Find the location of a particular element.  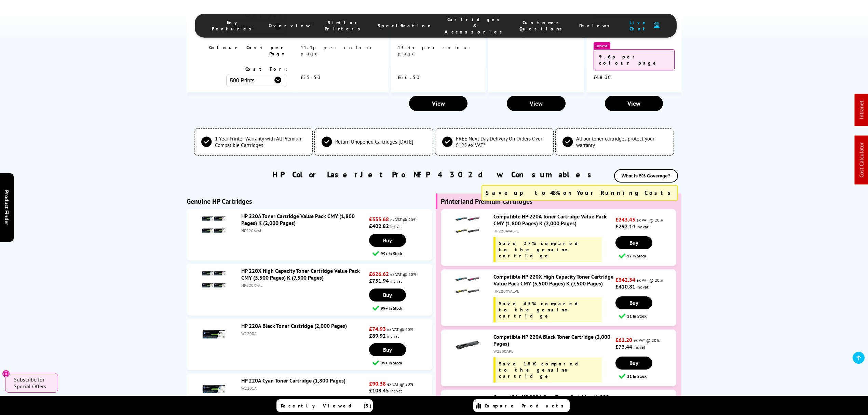

strong: £402.82 is located at coordinates (379, 226).